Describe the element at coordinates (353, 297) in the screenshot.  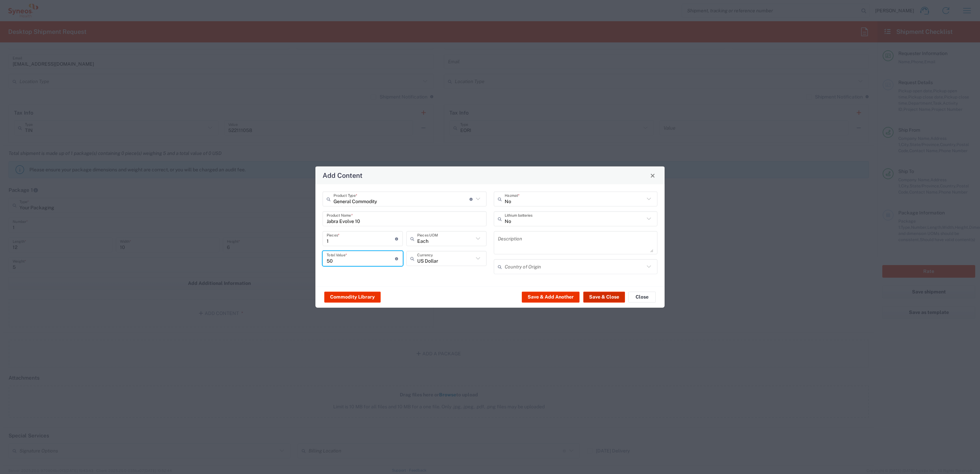
I see `button: Commodity Library` at that location.